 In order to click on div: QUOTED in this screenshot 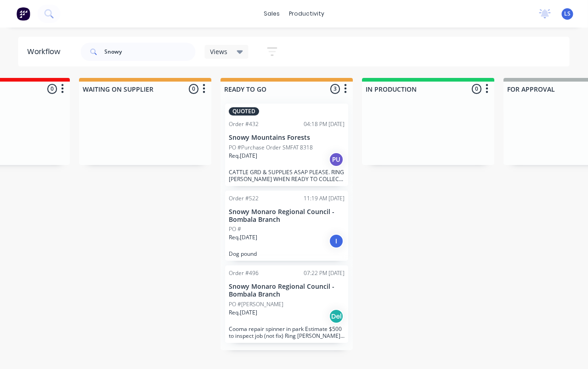, I will do `click(244, 112)`.